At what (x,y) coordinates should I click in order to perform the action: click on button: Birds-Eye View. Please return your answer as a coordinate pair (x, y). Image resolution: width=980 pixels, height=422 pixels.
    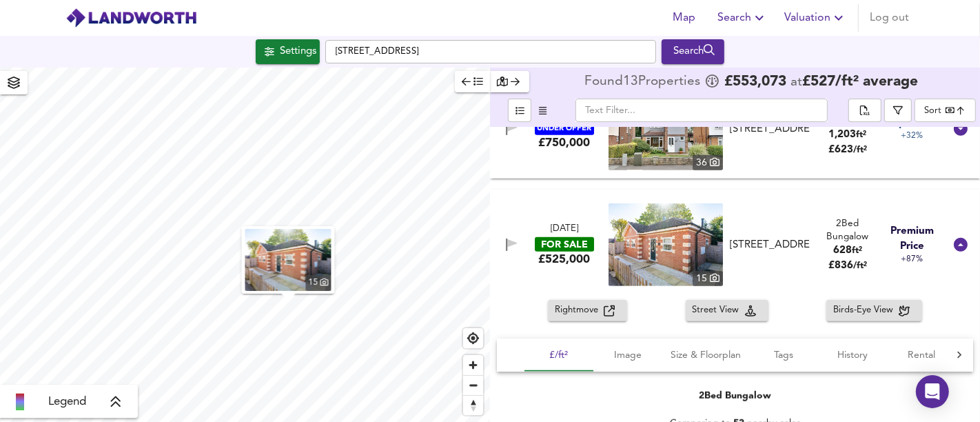
    Looking at the image, I should click on (874, 310).